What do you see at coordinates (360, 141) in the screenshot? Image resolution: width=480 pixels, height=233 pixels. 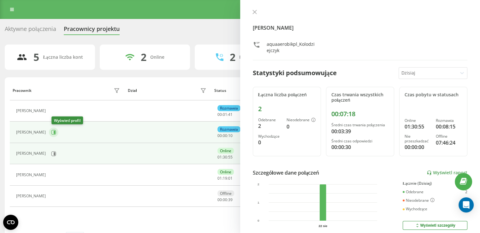 I see `div: Średni czas odpowiedzi` at bounding box center [360, 141].